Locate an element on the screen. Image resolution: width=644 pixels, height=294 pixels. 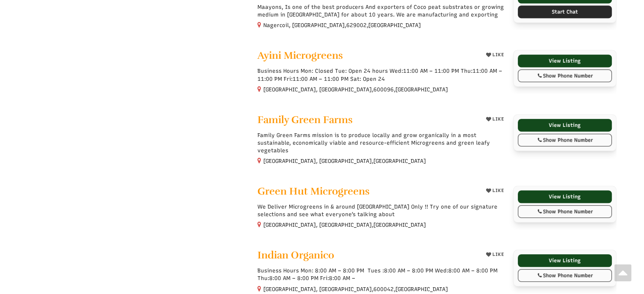
a: Green Hut Microgreens is located at coordinates (367, 192).